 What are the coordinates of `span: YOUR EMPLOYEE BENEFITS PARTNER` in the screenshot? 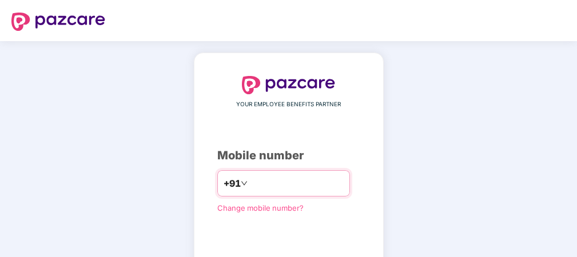 It's located at (288, 105).